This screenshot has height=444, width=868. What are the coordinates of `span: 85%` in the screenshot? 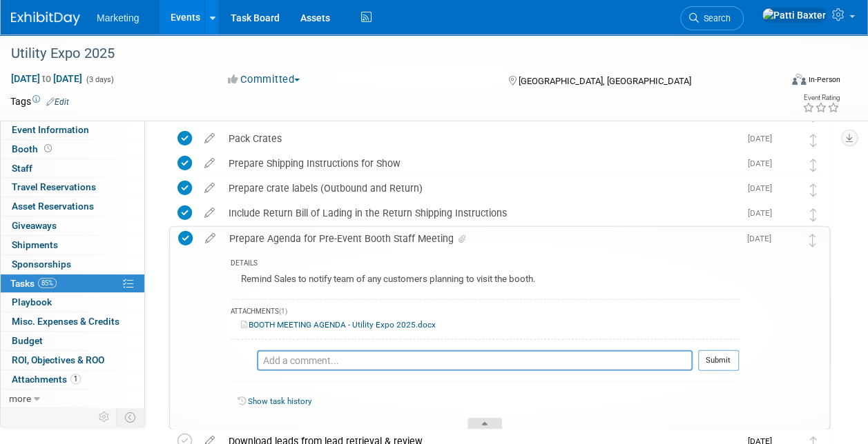 It's located at (47, 283).